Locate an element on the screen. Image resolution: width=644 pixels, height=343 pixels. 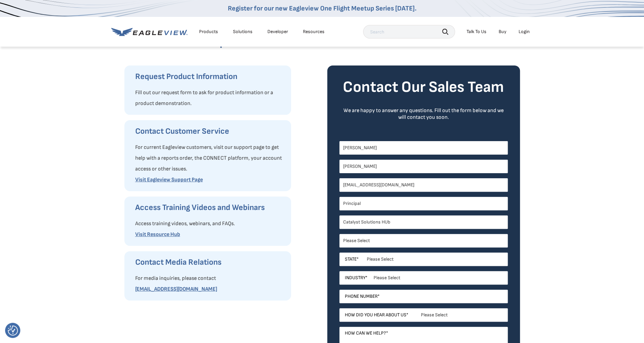
div: Talk To Us is located at coordinates (476, 32).